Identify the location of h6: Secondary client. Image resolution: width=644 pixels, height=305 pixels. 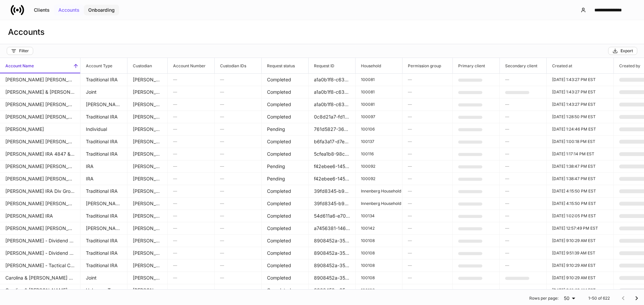
(519, 66).